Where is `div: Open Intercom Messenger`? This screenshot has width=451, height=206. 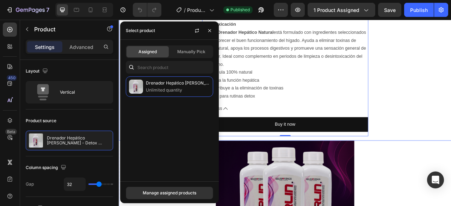
div: Open Intercom Messenger is located at coordinates (435, 180).